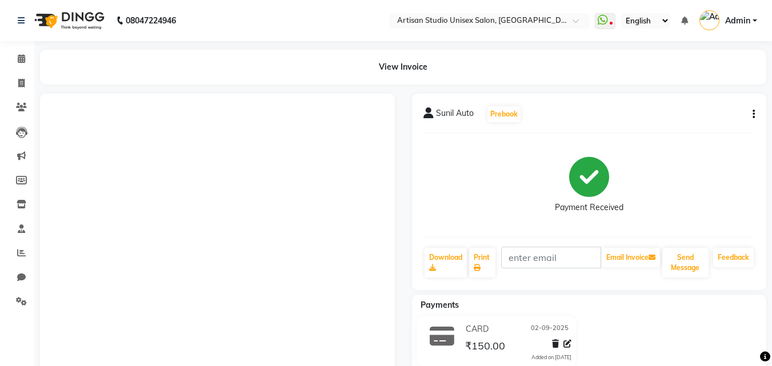  What do you see at coordinates (403, 67) in the screenshot?
I see `div: View Invoice` at bounding box center [403, 67].